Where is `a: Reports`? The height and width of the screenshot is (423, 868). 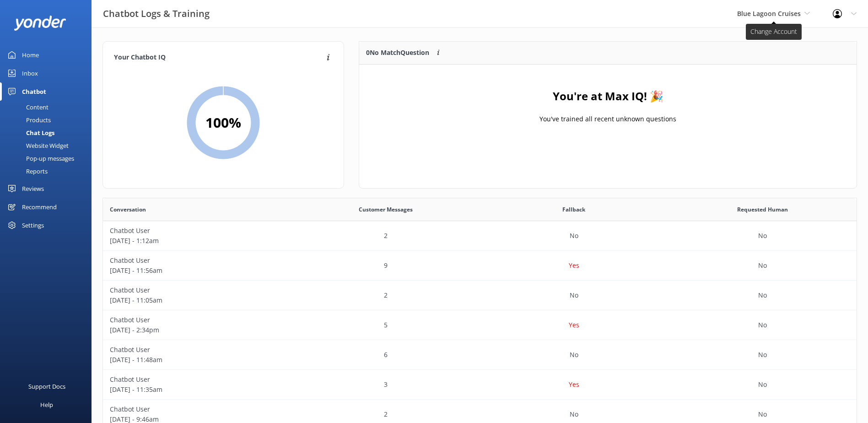 a: Reports is located at coordinates (49, 171).